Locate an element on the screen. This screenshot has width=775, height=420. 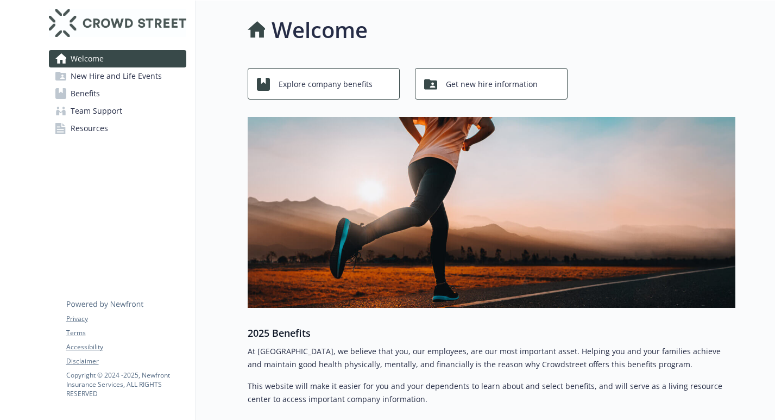
span: Benefits is located at coordinates (85, 93).